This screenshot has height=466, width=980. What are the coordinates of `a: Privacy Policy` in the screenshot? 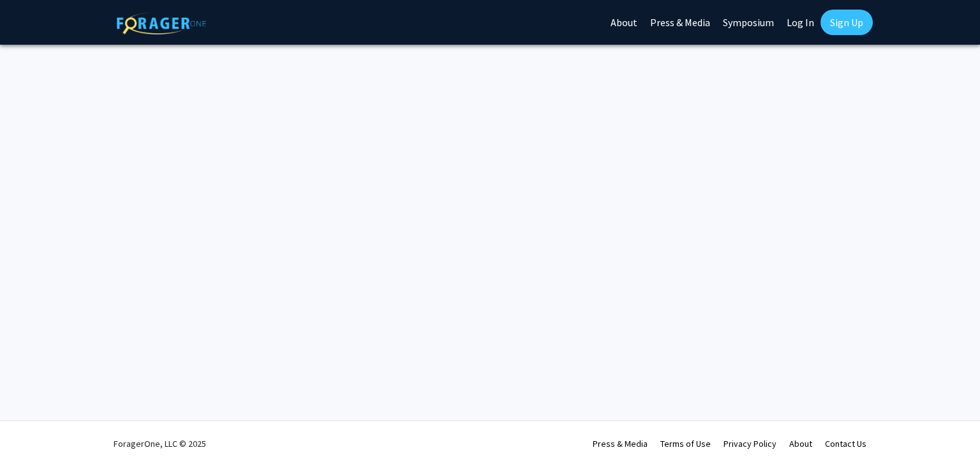 It's located at (750, 443).